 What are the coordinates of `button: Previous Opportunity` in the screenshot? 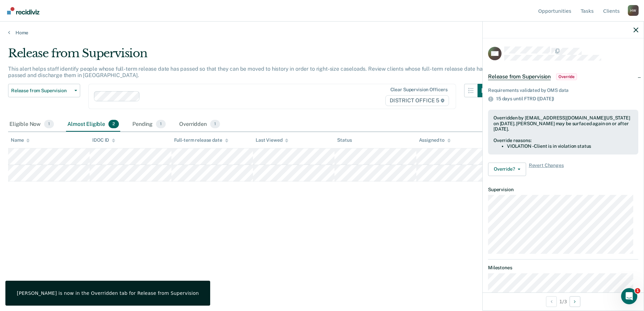 It's located at (551, 302).